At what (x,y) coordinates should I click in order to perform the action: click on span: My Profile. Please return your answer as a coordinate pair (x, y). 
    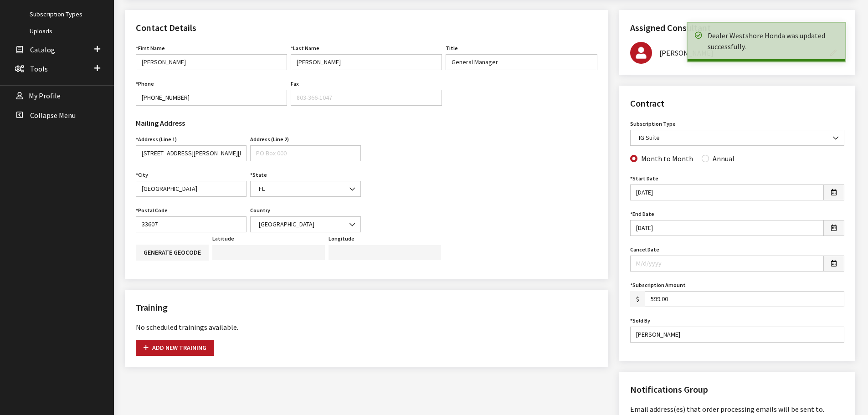
    Looking at the image, I should click on (45, 96).